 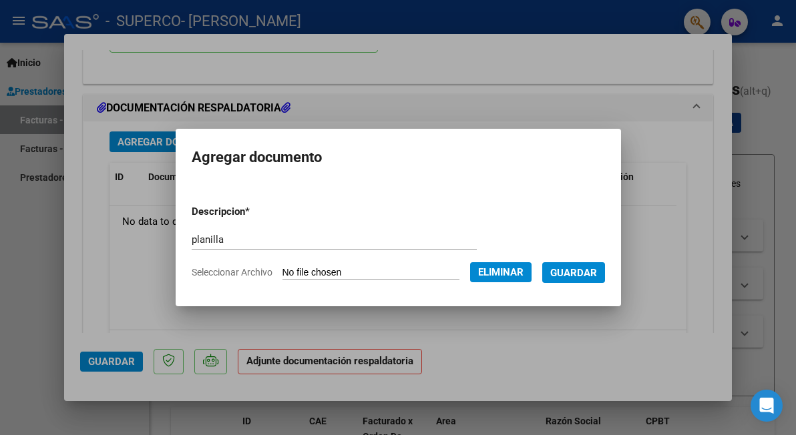 What do you see at coordinates (767, 406) in the screenshot?
I see `div: Open Intercom Messenger` at bounding box center [767, 406].